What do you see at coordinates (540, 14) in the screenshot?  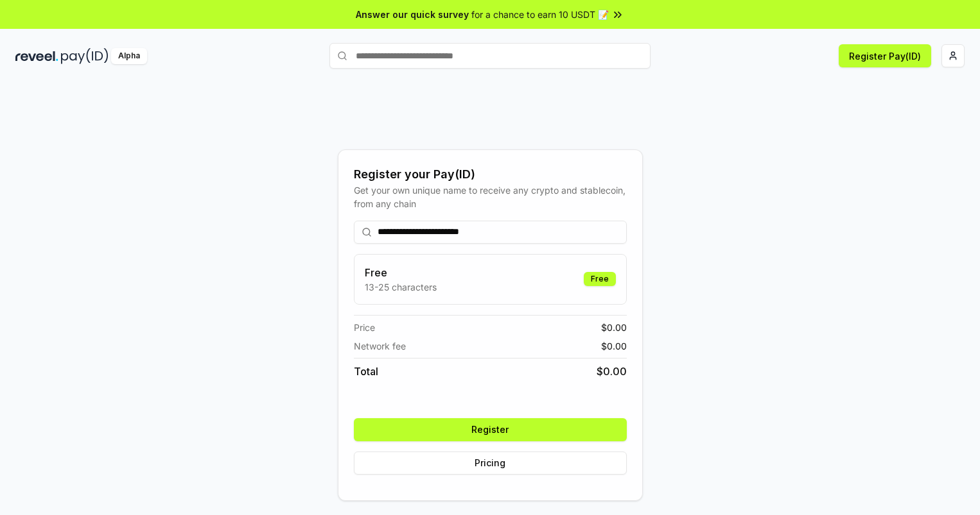 I see `span: for a chance to earn 10 USDT 📝` at bounding box center [540, 14].